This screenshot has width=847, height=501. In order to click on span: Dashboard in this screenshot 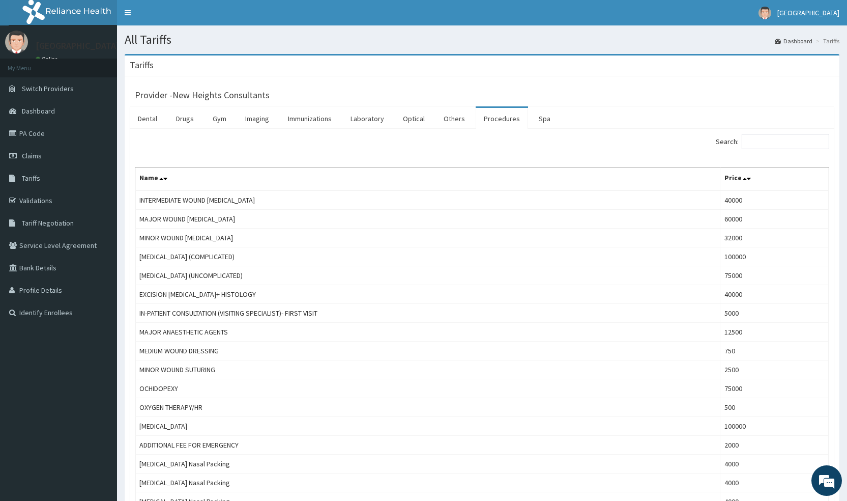, I will do `click(38, 111)`.